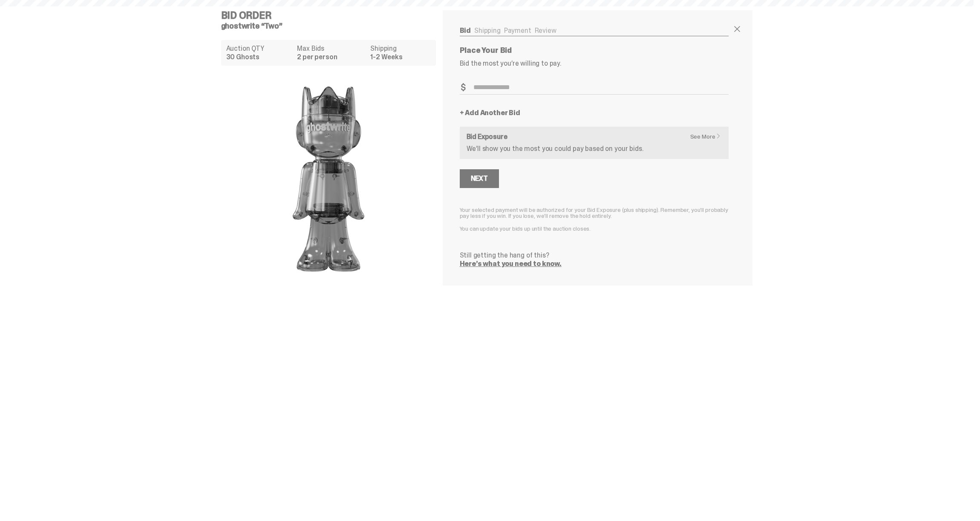 This screenshot has height=521, width=980. What do you see at coordinates (259, 49) in the screenshot?
I see `dt: Auction QTY` at bounding box center [259, 49].